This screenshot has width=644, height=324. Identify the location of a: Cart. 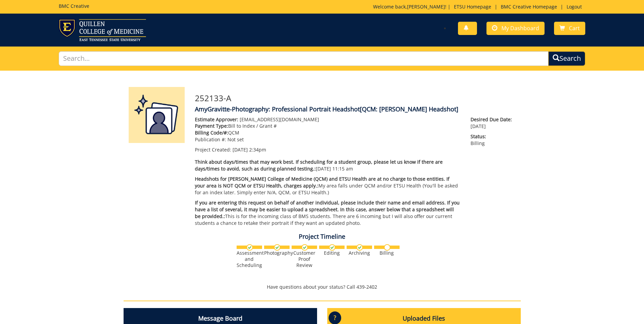
(570, 28).